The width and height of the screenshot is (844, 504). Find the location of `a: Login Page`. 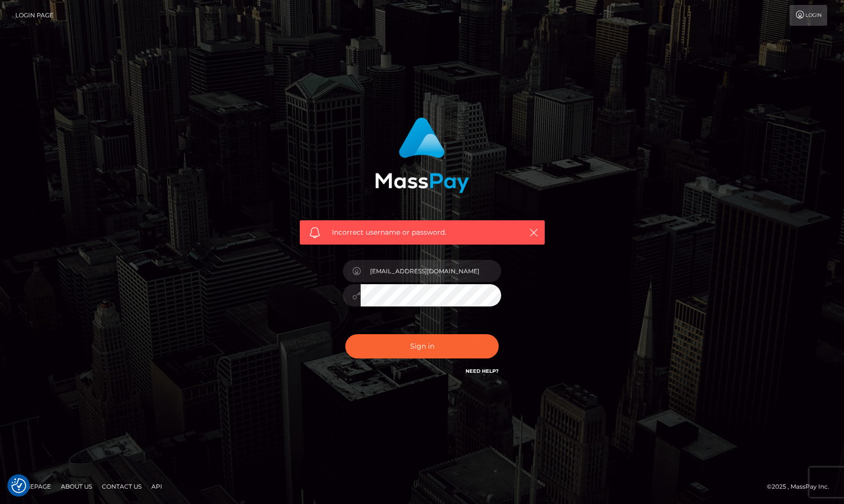

a: Login Page is located at coordinates (34, 15).